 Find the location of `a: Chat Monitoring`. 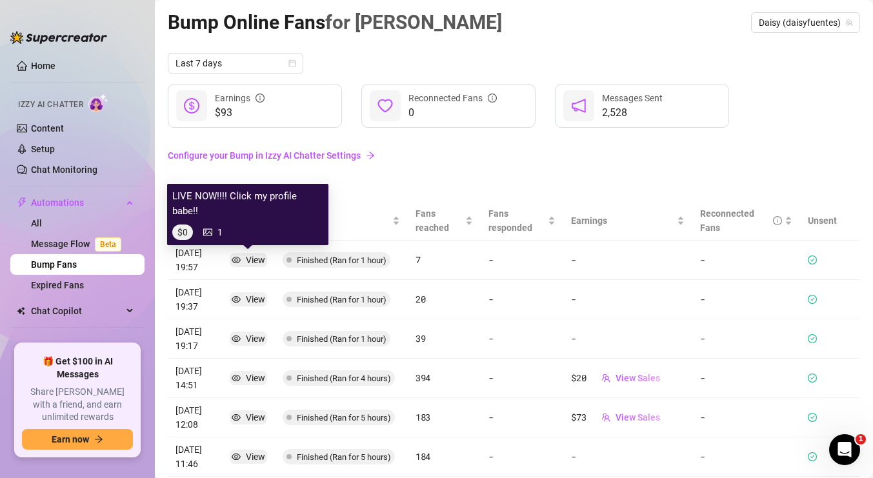

a: Chat Monitoring is located at coordinates (64, 170).